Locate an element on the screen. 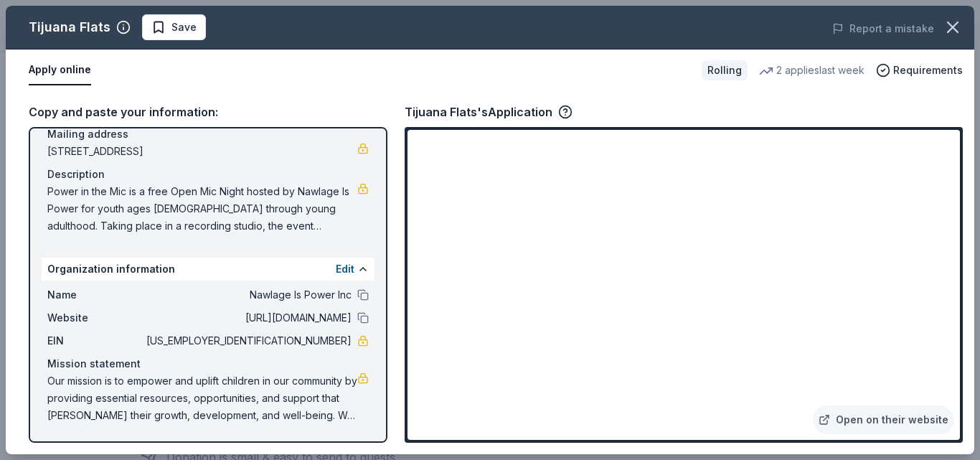 The image size is (980, 460). div: Mailing address is located at coordinates (208, 134).